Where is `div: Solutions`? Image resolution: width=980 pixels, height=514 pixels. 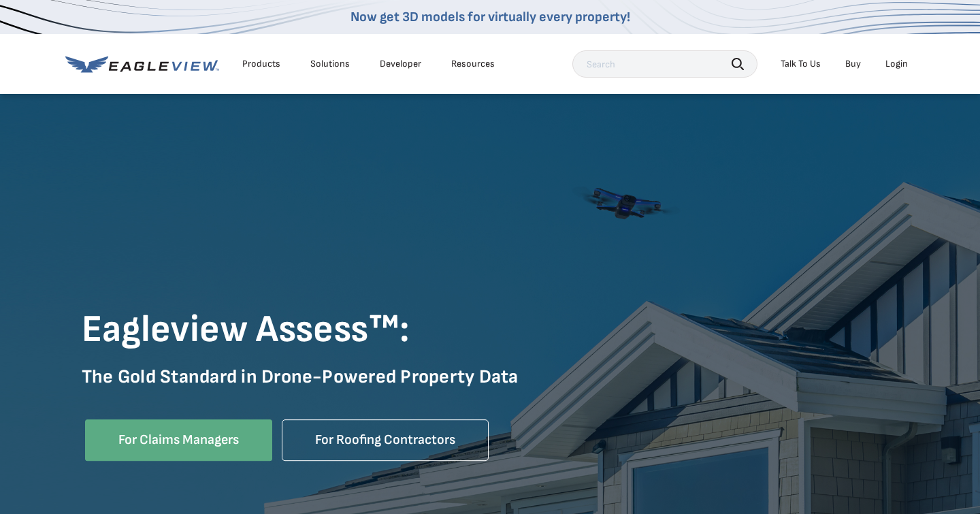
div: Solutions is located at coordinates (330, 64).